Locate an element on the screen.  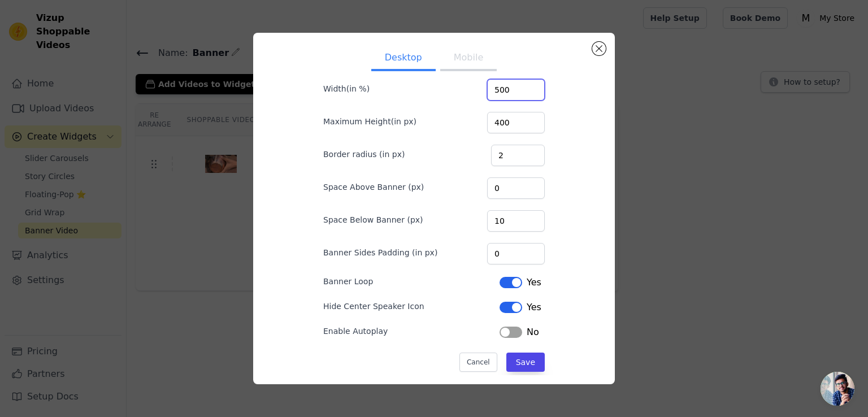
button: Cancel is located at coordinates (478, 362).